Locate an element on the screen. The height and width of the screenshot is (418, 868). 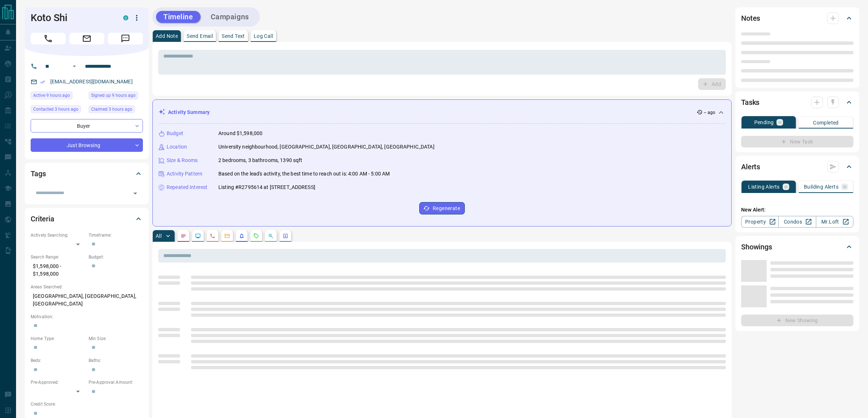
div: Tags is located at coordinates (87, 174).